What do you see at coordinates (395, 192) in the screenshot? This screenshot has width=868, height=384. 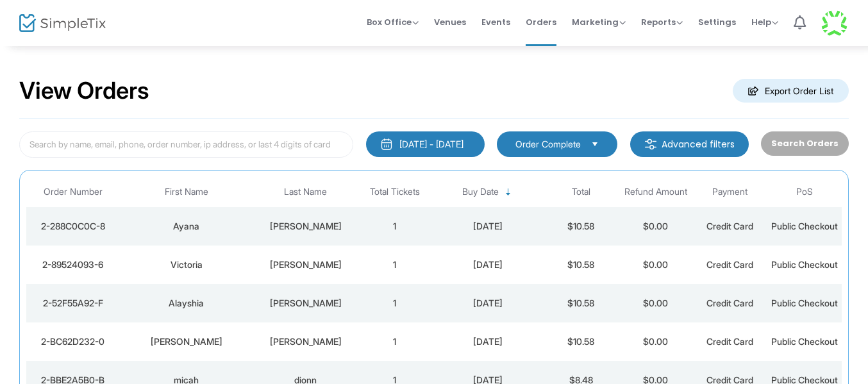 I see `th: Total Tickets` at bounding box center [395, 192].